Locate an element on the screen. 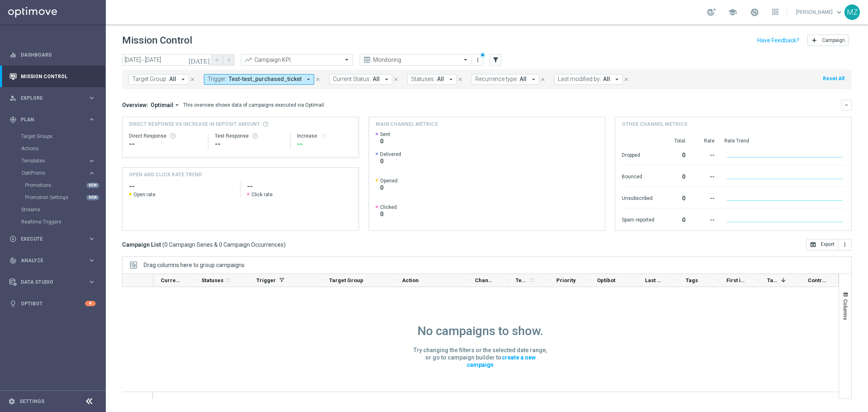 This screenshot has height=412, width=868. button: gps_fixed Plan keyboard_arrow_right is located at coordinates (53, 120).